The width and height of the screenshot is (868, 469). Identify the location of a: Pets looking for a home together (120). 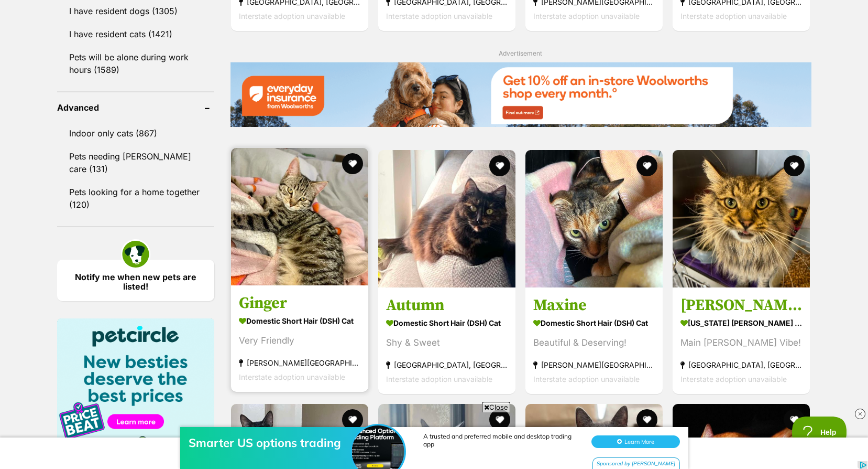
(136, 198).